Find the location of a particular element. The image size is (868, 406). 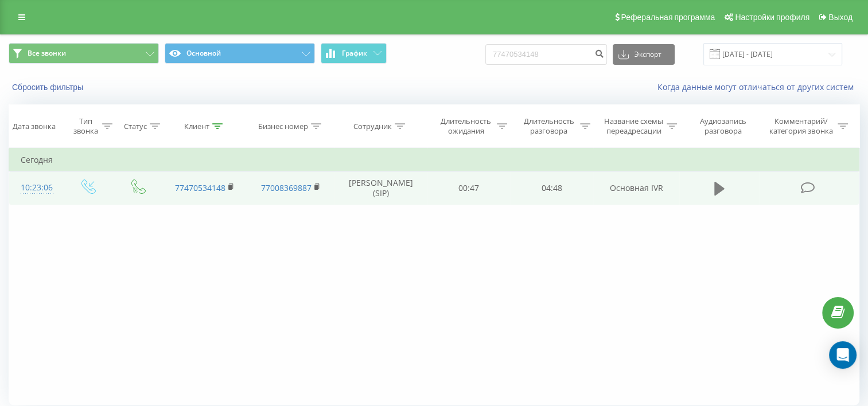

td: 00:47 is located at coordinates (469, 189).